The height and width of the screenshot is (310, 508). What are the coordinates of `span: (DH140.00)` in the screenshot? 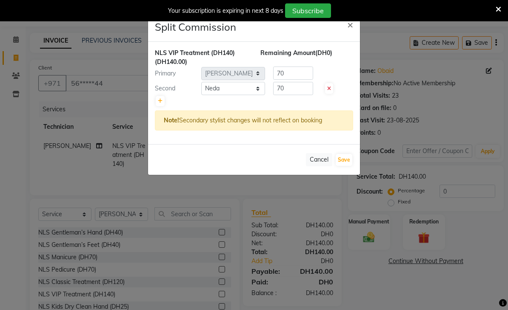 It's located at (171, 62).